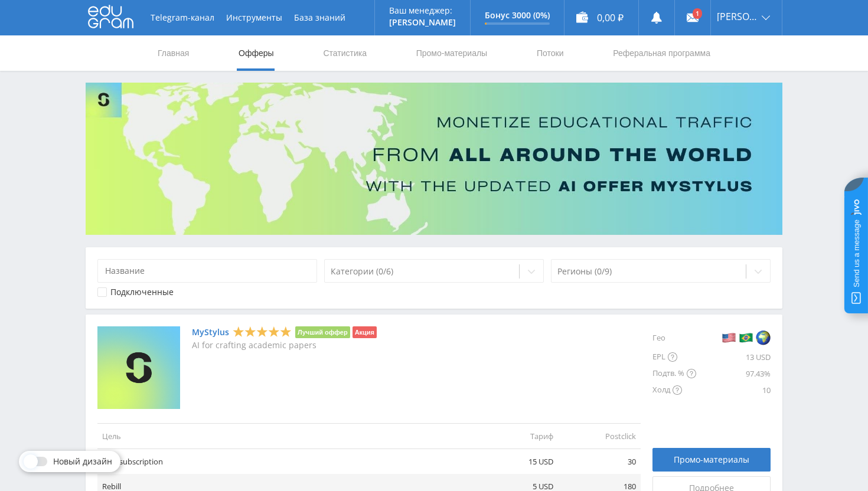 The width and height of the screenshot is (868, 491). Describe the element at coordinates (173, 53) in the screenshot. I see `a: Главная` at that location.